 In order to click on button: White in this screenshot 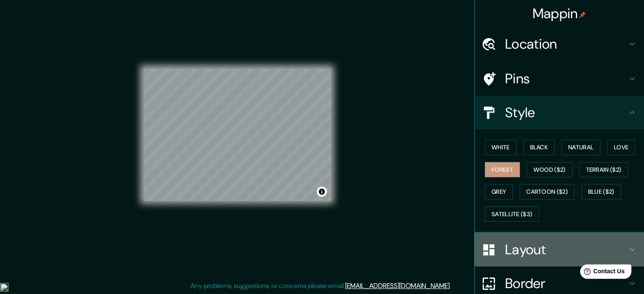, I will do `click(500, 147)`.